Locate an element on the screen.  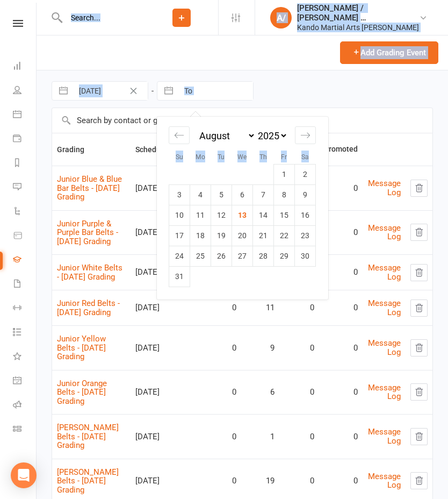
td: Sunday, August 31, 2025 is located at coordinates (180, 276).